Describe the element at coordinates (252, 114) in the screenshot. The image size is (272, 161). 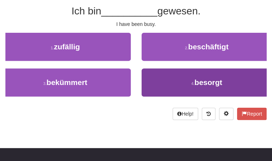
I see `button: Report` at that location.